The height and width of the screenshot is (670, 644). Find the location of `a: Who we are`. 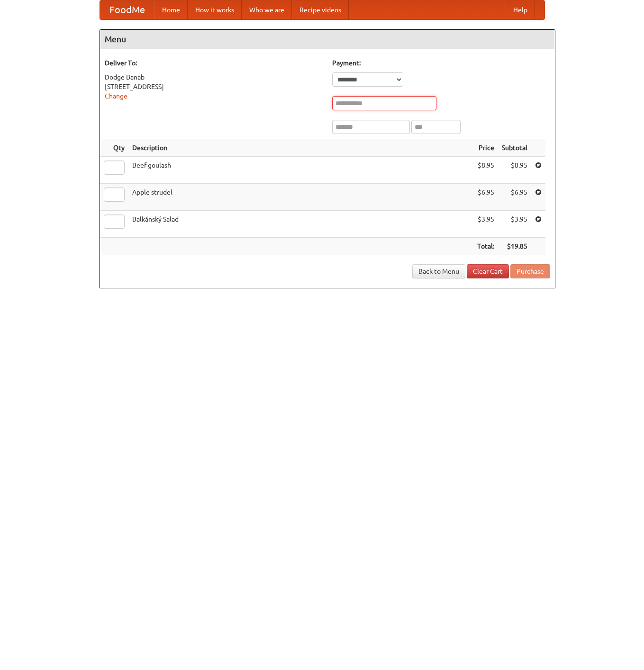

a: Who we are is located at coordinates (267, 10).